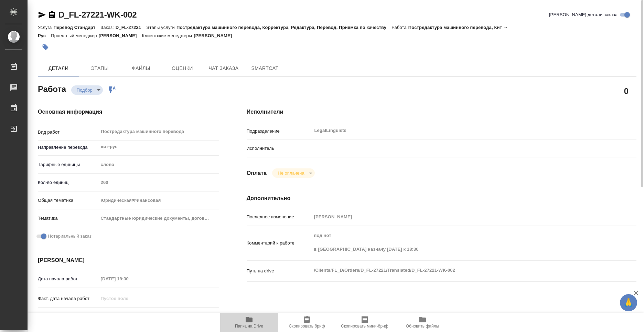 The height and width of the screenshot is (332, 644). Describe the element at coordinates (52, 14) in the screenshot. I see `button: Скопировать ссылку` at that location.